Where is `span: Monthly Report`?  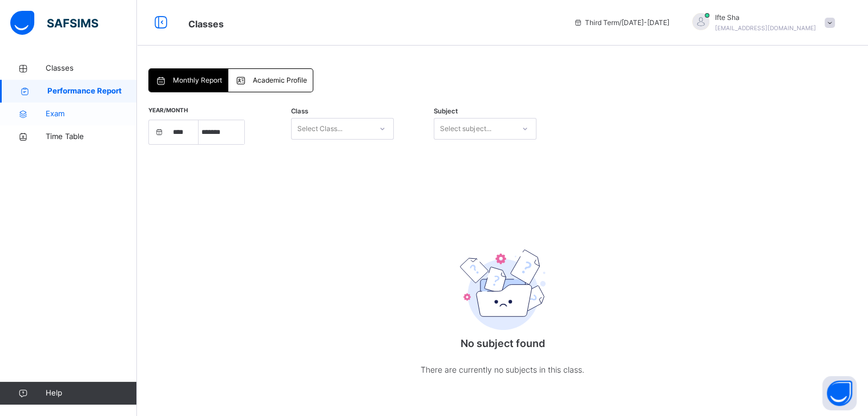 span: Monthly Report is located at coordinates (197, 80).